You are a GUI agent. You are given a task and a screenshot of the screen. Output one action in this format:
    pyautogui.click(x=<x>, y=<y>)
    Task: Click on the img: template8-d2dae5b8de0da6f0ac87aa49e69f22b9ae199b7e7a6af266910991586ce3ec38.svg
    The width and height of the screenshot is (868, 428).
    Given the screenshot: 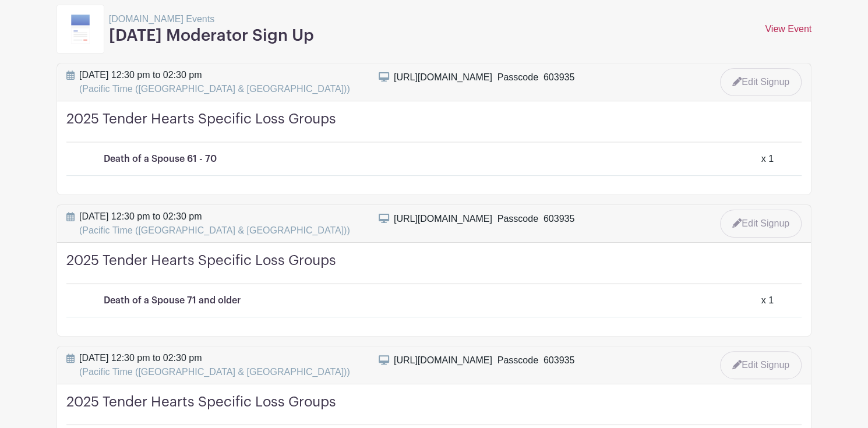 What is the action you would take?
    pyautogui.click(x=81, y=29)
    